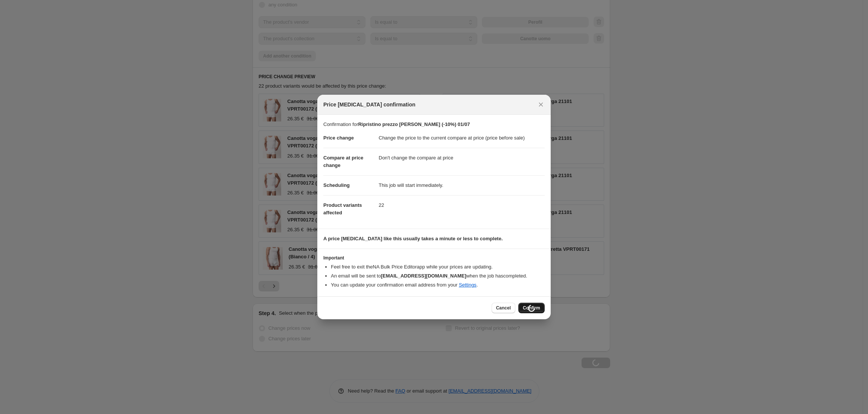  I want to click on dd: Change the price to the current compare at price (price before sale), so click(461, 138).